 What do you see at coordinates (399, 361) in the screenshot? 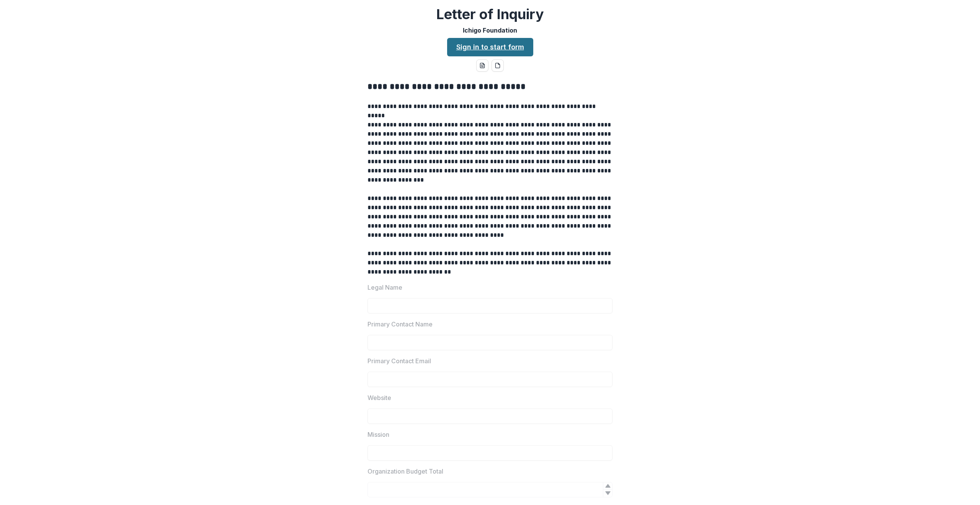
I see `p: Primary Contact Email` at bounding box center [399, 361].